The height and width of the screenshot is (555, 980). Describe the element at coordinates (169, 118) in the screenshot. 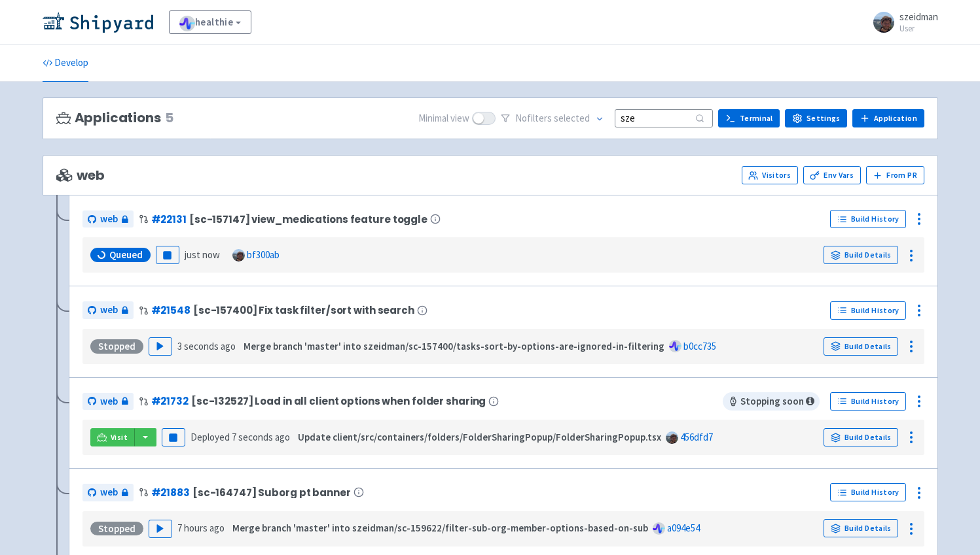

I see `span: 5` at that location.